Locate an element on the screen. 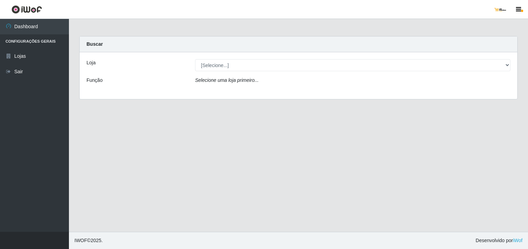  label: Função is located at coordinates (94, 80).